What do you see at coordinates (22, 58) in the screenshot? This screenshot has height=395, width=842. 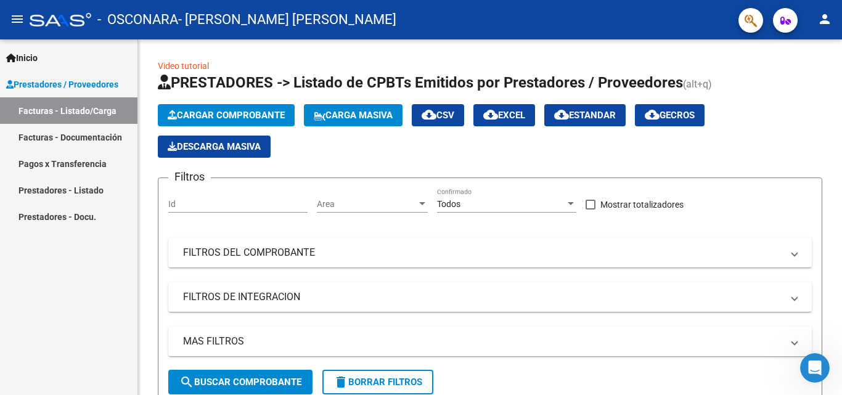 I see `span: Inicio` at bounding box center [22, 58].